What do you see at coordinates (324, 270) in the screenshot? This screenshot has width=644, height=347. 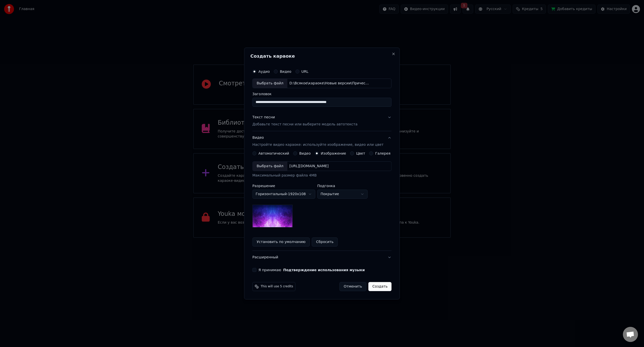 I see `button: Я принимаю` at bounding box center [324, 270].